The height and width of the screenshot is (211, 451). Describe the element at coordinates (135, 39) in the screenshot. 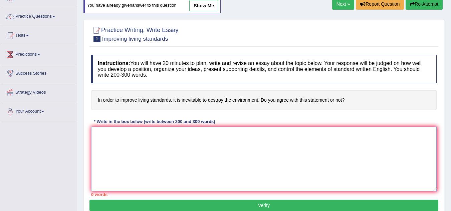

I see `small: Improving living standards` at that location.